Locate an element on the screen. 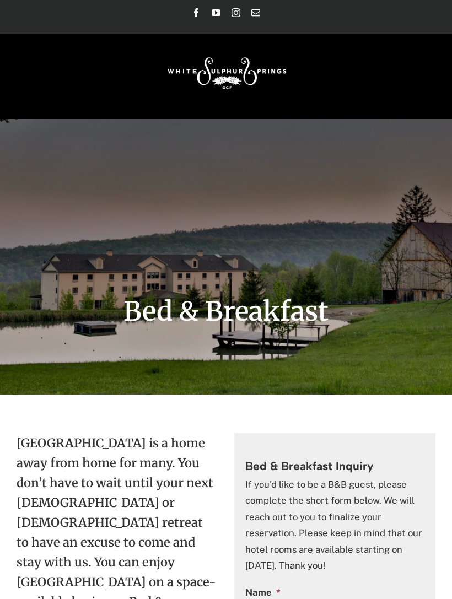 The image size is (452, 599). a: Instagram is located at coordinates (236, 13).